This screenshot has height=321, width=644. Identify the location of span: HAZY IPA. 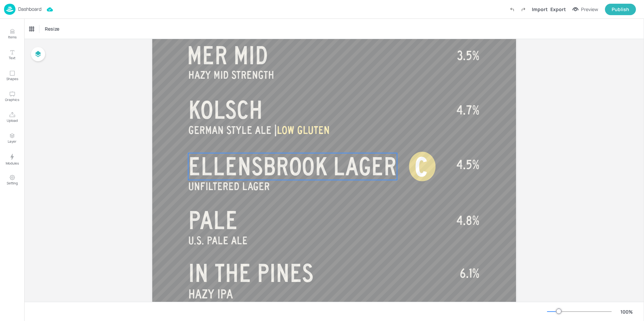
(211, 294).